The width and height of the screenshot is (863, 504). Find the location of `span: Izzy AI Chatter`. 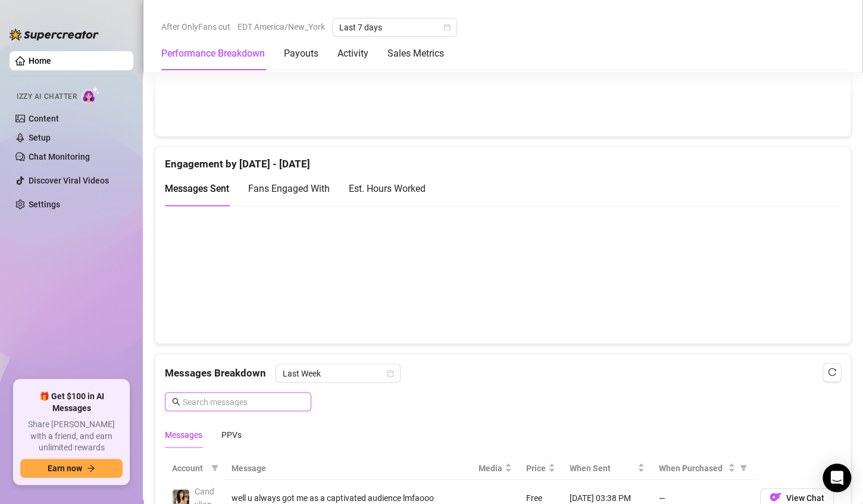

span: Izzy AI Chatter is located at coordinates (47, 97).